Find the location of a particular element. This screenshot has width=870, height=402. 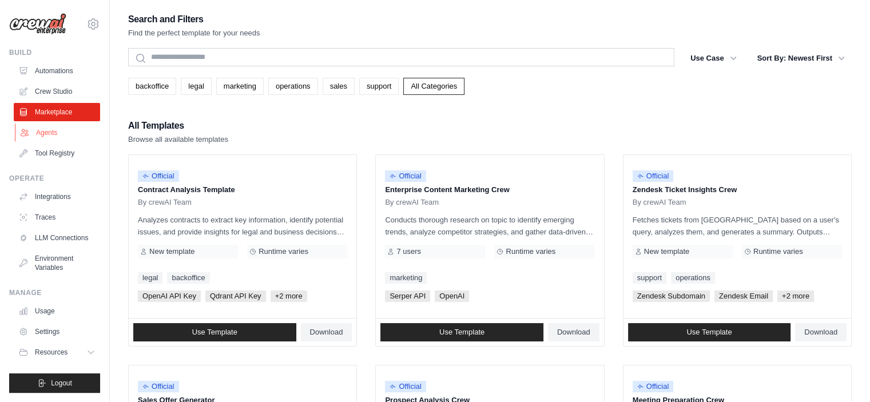

p: Find the perfect template for your needs is located at coordinates (194, 33).